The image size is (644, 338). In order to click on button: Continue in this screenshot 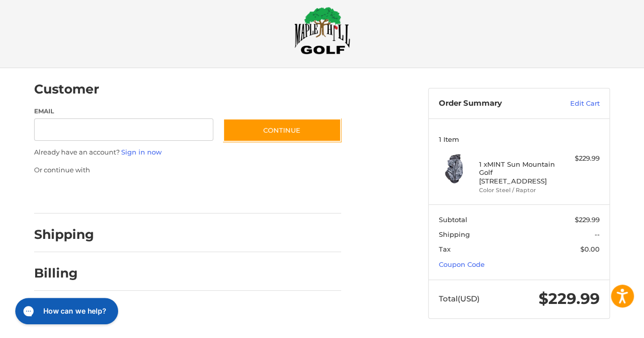, I will do `click(282, 130)`.